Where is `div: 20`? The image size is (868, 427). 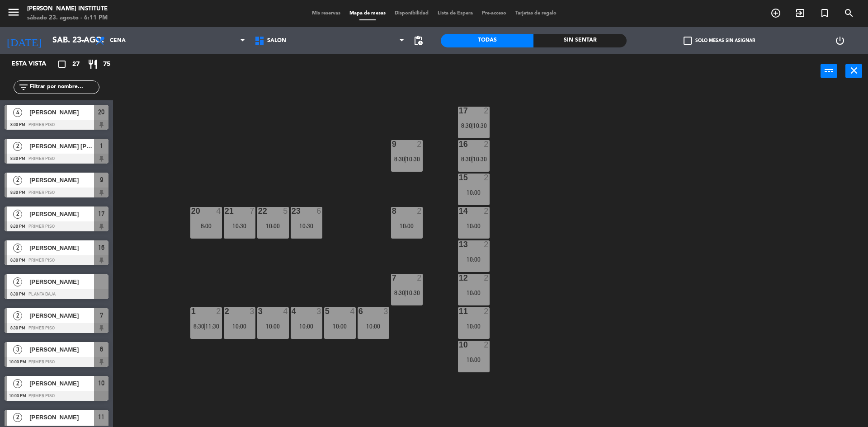
div: 20 is located at coordinates (191, 211).